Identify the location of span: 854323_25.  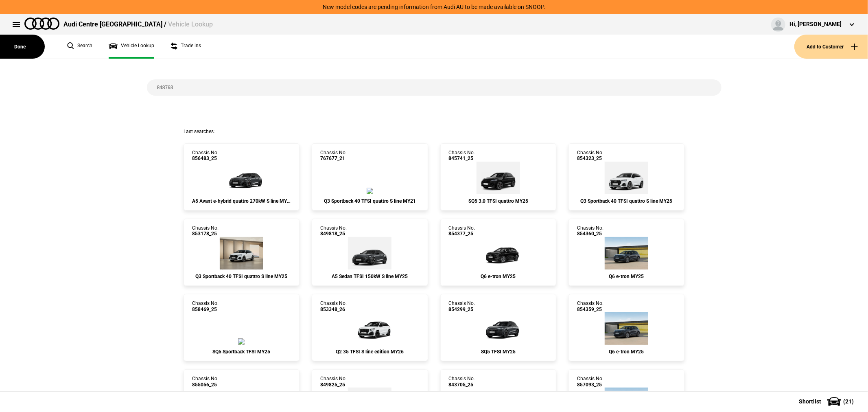
(590, 158).